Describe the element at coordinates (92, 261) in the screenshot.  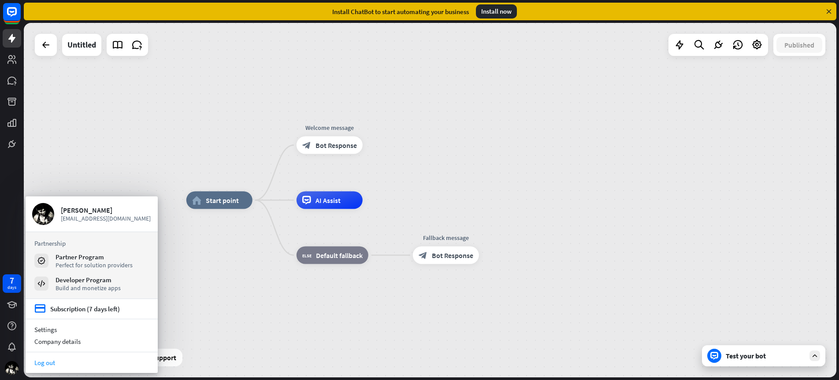
I see `a: Partner Program Perfect for solution providers` at that location.